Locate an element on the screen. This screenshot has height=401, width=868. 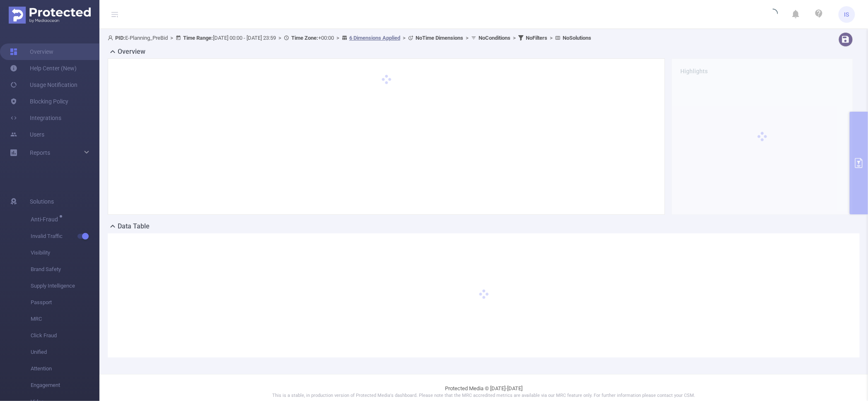
b: No Solutions is located at coordinates (577, 38).